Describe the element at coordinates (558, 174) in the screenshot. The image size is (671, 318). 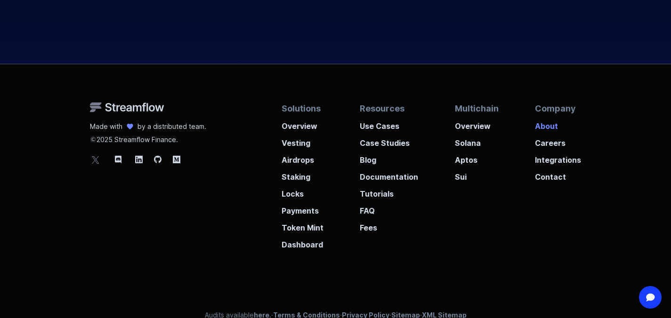
I see `a: Contact` at that location.